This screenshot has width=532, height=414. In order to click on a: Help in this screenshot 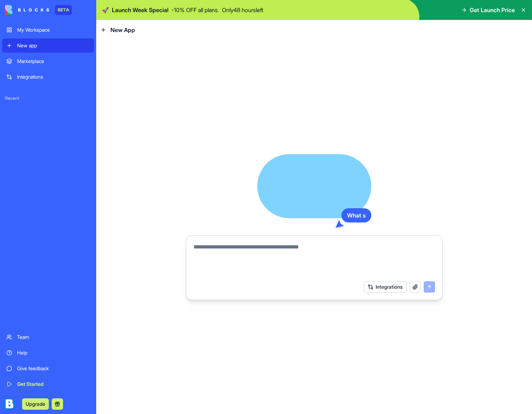, I will do `click(48, 353)`.